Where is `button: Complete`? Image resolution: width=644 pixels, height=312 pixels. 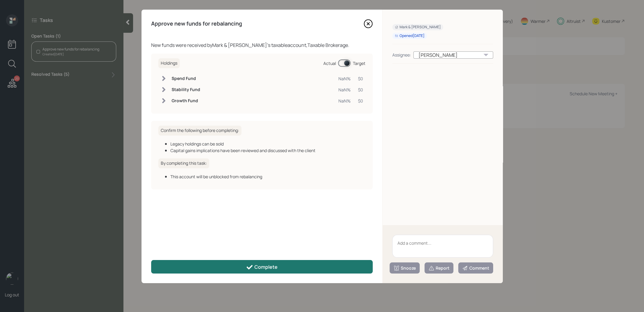
button: Complete is located at coordinates (262, 267).